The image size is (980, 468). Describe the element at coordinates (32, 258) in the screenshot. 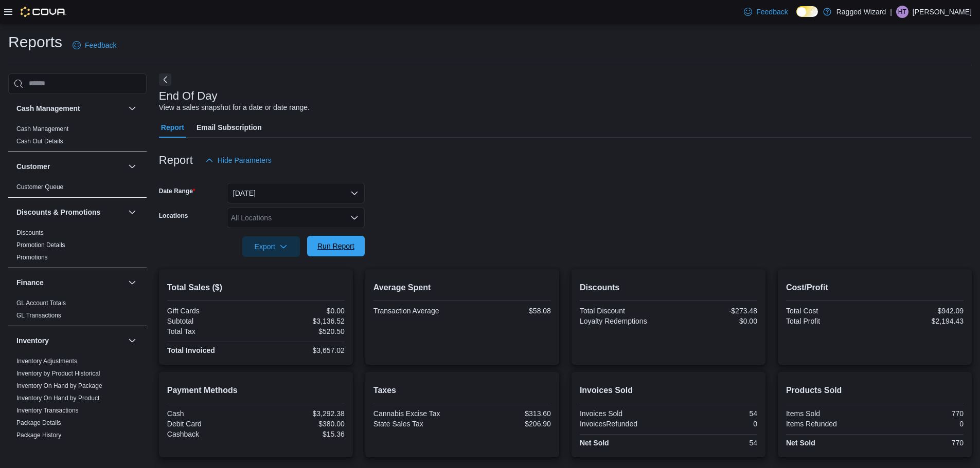

I see `a: Promotions` at that location.